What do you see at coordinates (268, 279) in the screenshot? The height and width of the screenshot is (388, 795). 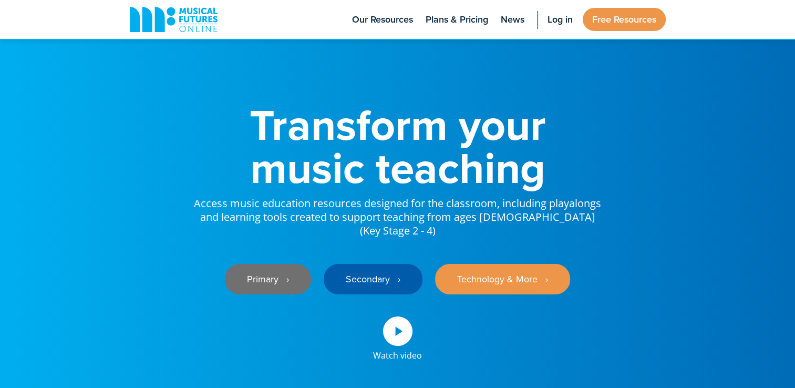 I see `a: Primary ‎‏‏‎ ‎ ›` at bounding box center [268, 279].